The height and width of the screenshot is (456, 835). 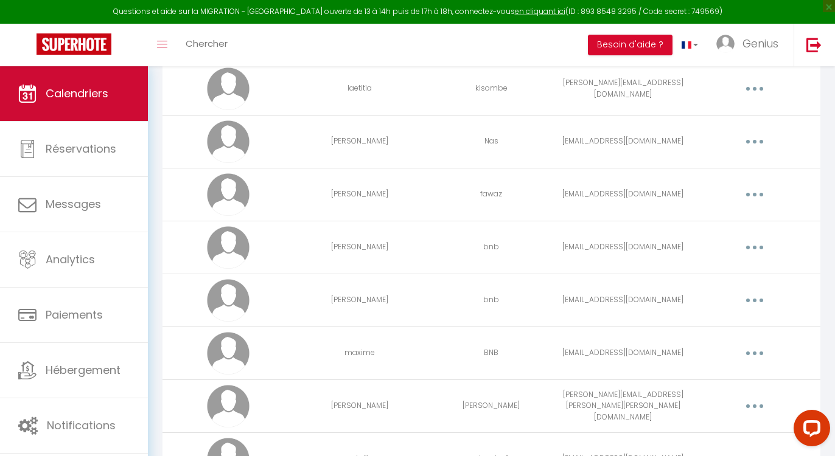 I want to click on a: en cliquant ici, so click(x=540, y=11).